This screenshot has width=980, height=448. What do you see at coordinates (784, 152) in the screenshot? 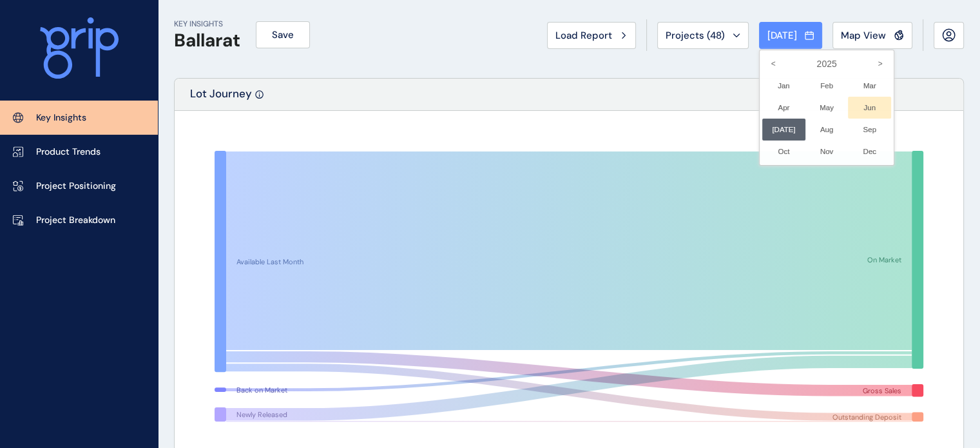
I see `li: Oct` at bounding box center [784, 152].